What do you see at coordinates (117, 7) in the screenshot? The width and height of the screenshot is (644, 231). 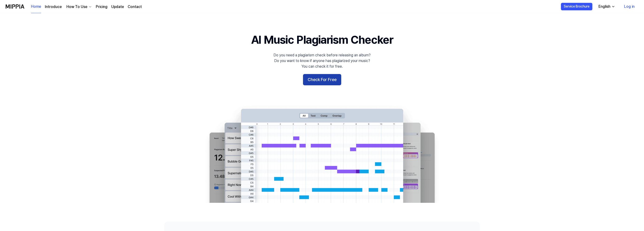 I see `a: Update` at bounding box center [117, 7].